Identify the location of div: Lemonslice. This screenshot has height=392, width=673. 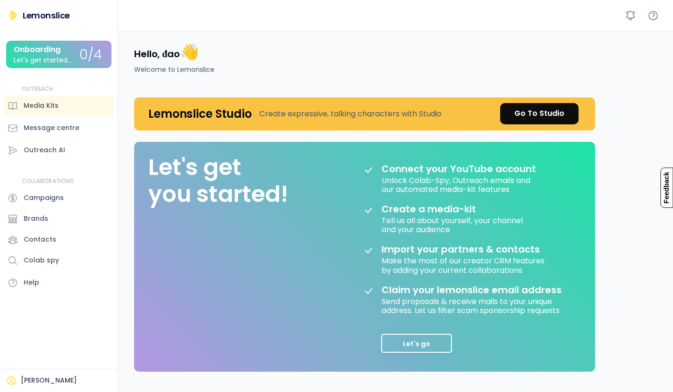
(46, 15).